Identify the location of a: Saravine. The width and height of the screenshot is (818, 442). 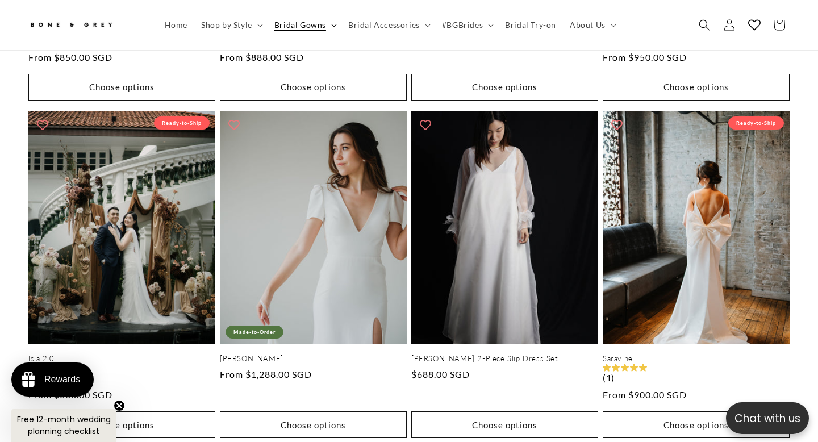
(696, 359).